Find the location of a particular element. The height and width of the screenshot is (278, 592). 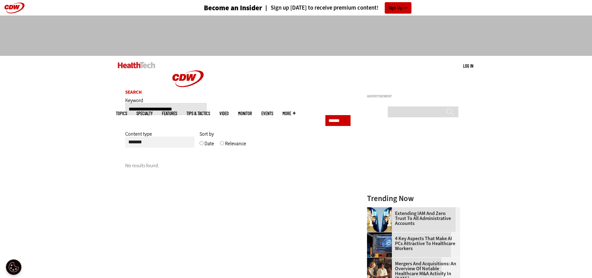

span: Specialty is located at coordinates (144, 113).